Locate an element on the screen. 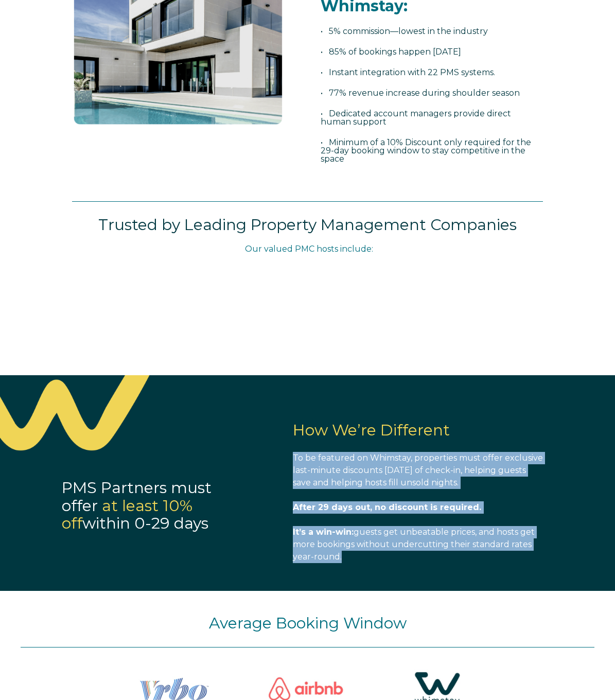 The height and width of the screenshot is (700, 615). span: It’s a win-win: is located at coordinates (323, 532).